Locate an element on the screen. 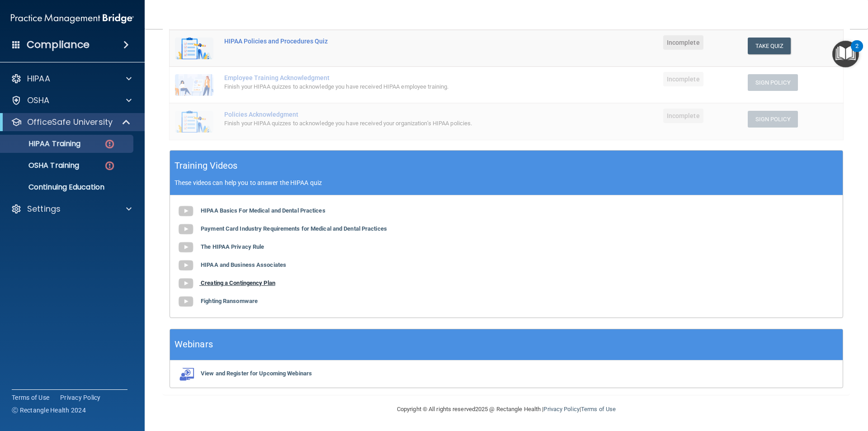 This screenshot has width=868, height=431. div: HIPAA Policies and Procedures Quiz is located at coordinates (386, 41).